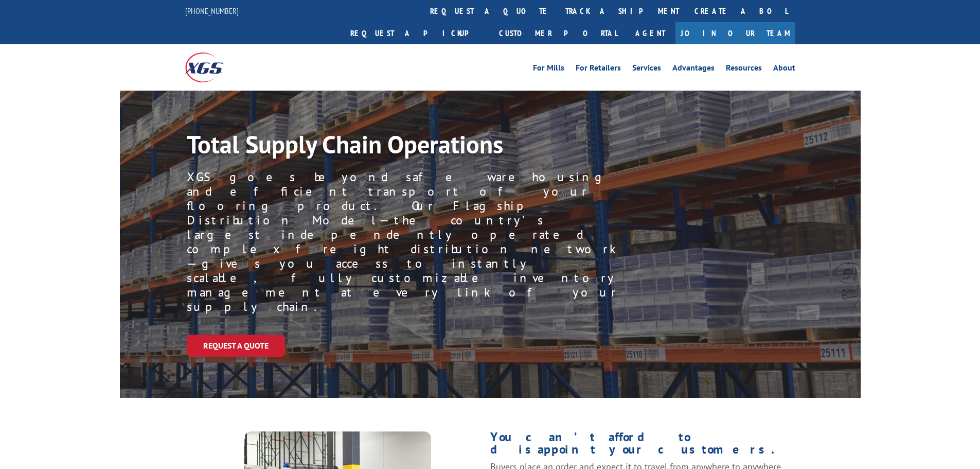 The width and height of the screenshot is (980, 469). Describe the element at coordinates (236, 345) in the screenshot. I see `a: Request a Quote` at that location.